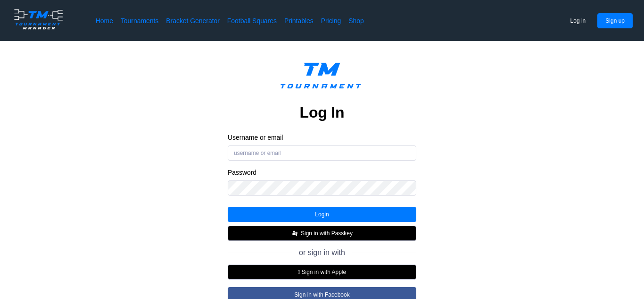 Image resolution: width=644 pixels, height=299 pixels. What do you see at coordinates (322, 172) in the screenshot?
I see `label: Password` at bounding box center [322, 172].